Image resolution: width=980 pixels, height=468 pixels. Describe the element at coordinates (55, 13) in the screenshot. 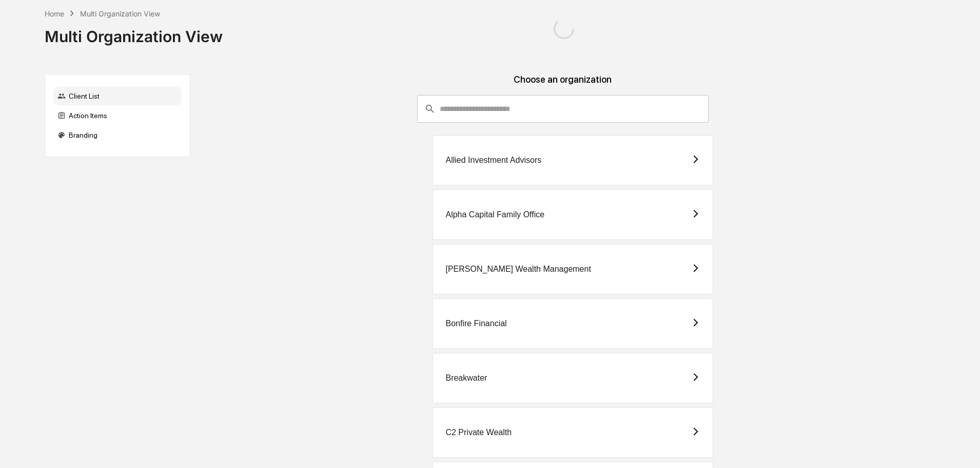

I see `div: Home` at that location.